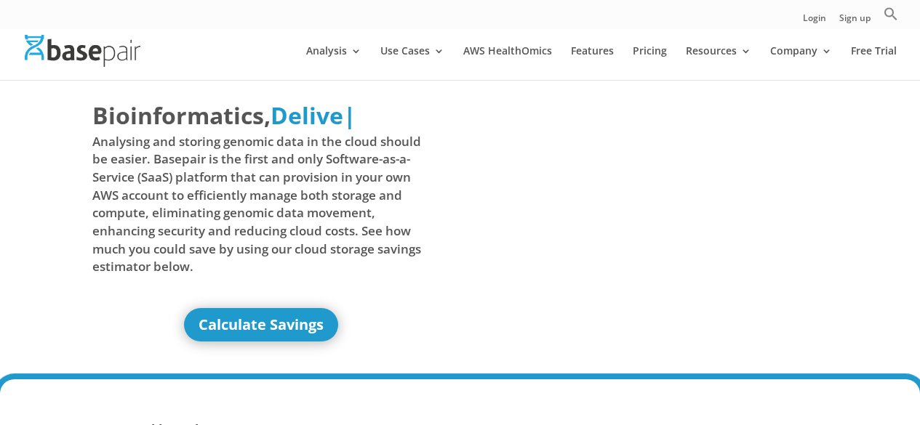  I want to click on span: Delive, so click(307, 115).